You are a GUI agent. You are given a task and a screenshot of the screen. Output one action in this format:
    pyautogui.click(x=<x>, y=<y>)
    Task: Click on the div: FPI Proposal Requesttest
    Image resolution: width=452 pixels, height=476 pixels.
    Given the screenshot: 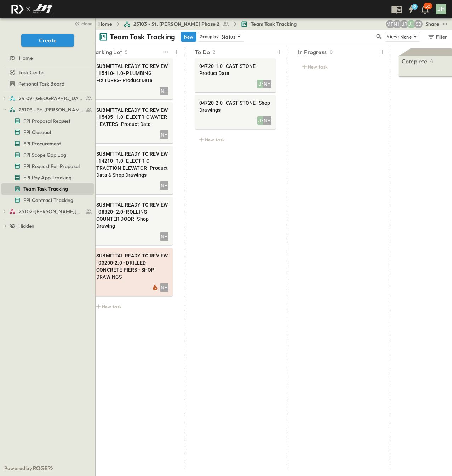 What is the action you would take?
    pyautogui.click(x=48, y=121)
    